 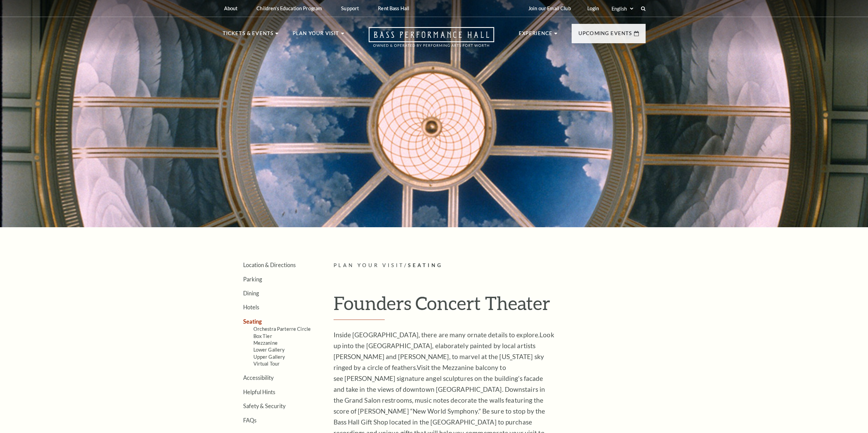 I want to click on p: Plan Your Visit, so click(x=316, y=35).